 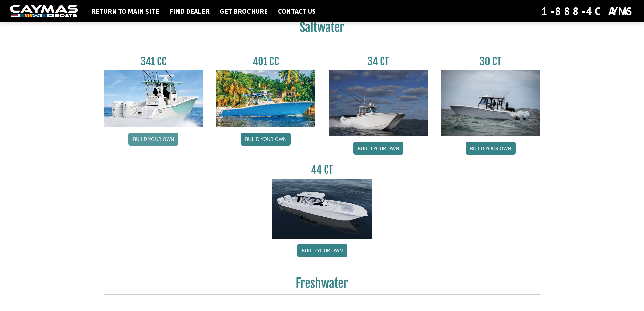 I want to click on img: 30_CT_photo_shoot_for_caymas_connect.jpg, so click(x=491, y=103).